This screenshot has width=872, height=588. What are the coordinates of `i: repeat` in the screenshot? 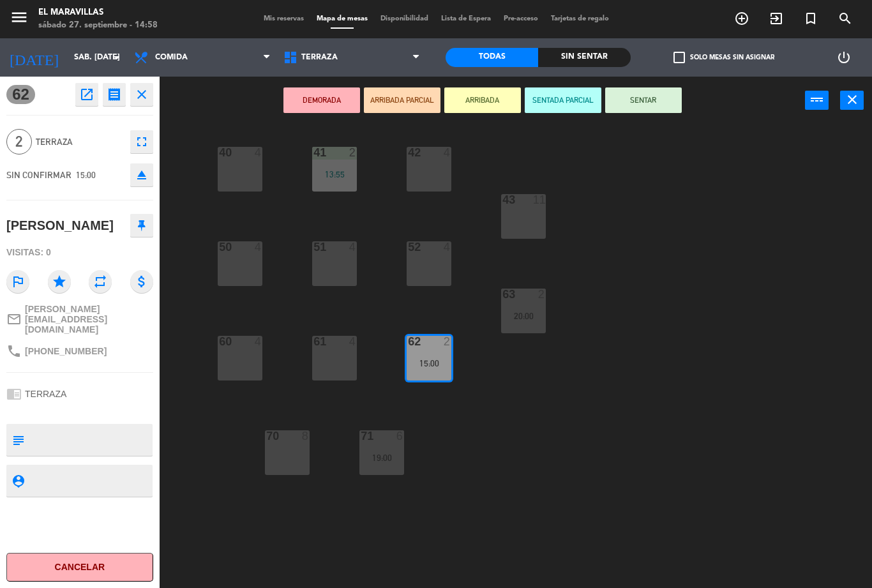 It's located at (101, 281).